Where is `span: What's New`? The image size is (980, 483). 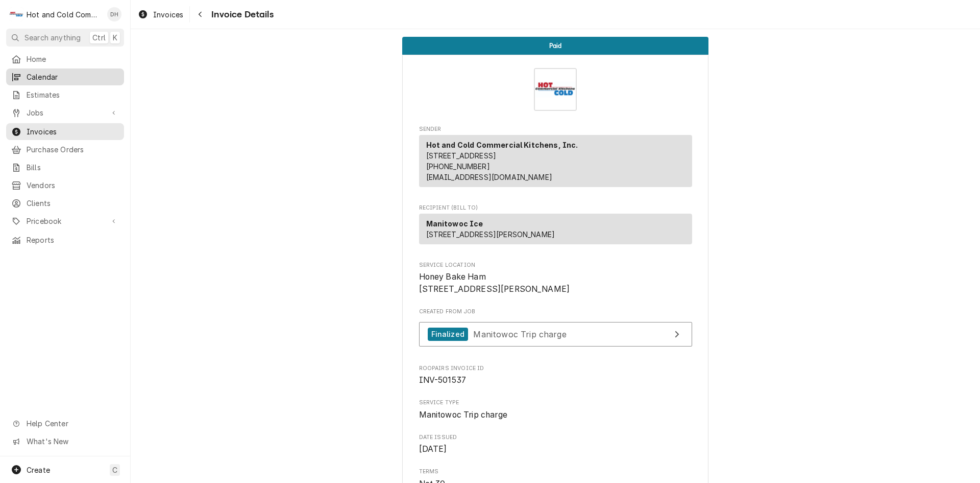 span: What's New is located at coordinates (72, 441).